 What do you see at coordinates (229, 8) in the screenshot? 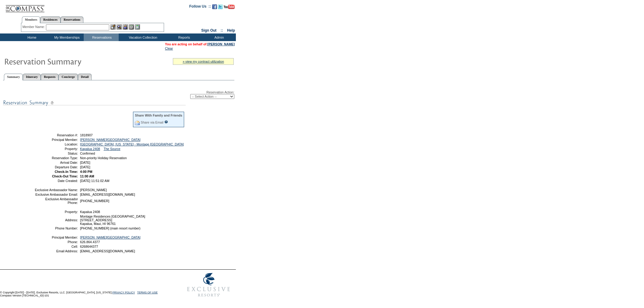
I see `a: Subscribe to our YouTube Channel` at bounding box center [229, 8].